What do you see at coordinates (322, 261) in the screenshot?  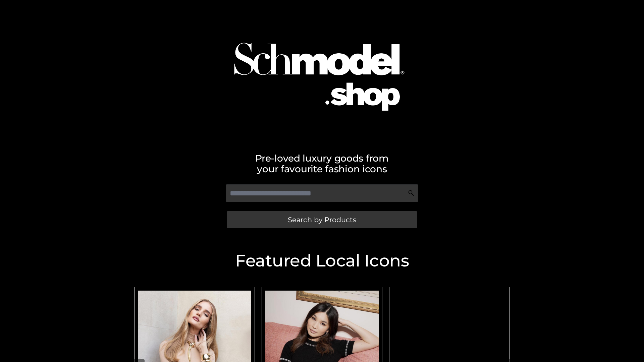 I see `h2: Featured Local Icons​` at bounding box center [322, 261].